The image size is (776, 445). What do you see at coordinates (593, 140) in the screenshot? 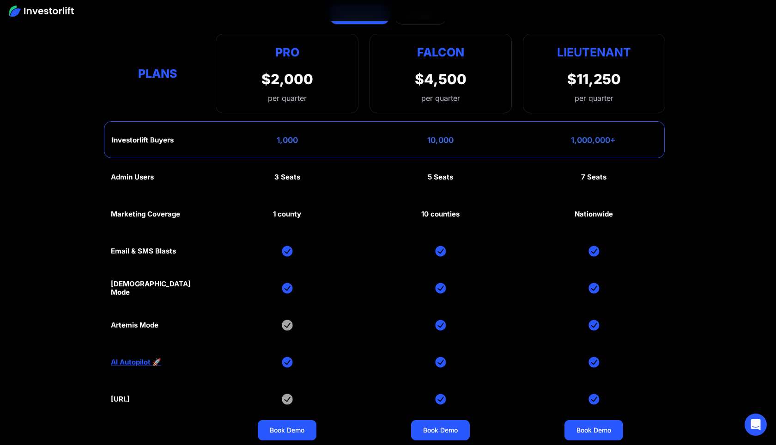
I see `div: 1,000,000+` at bounding box center [593, 140].